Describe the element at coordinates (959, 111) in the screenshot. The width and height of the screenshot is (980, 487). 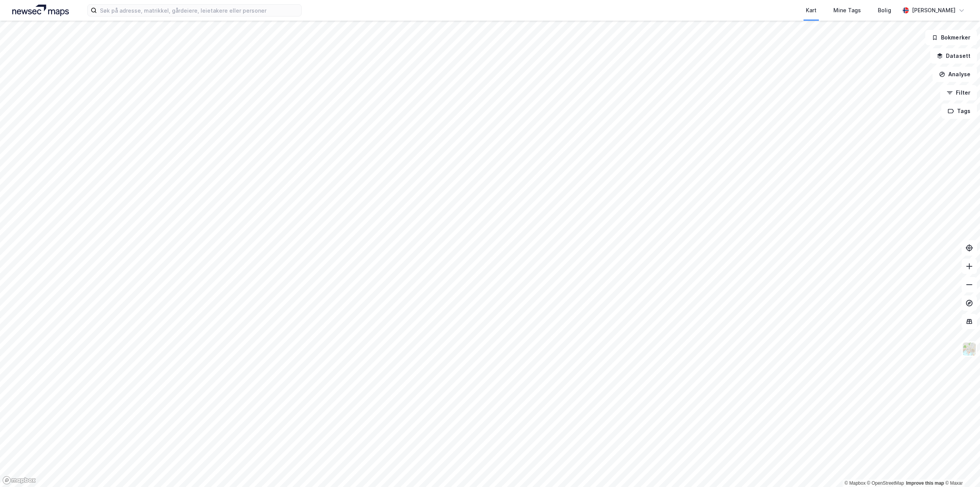
I see `button: Tags` at that location.